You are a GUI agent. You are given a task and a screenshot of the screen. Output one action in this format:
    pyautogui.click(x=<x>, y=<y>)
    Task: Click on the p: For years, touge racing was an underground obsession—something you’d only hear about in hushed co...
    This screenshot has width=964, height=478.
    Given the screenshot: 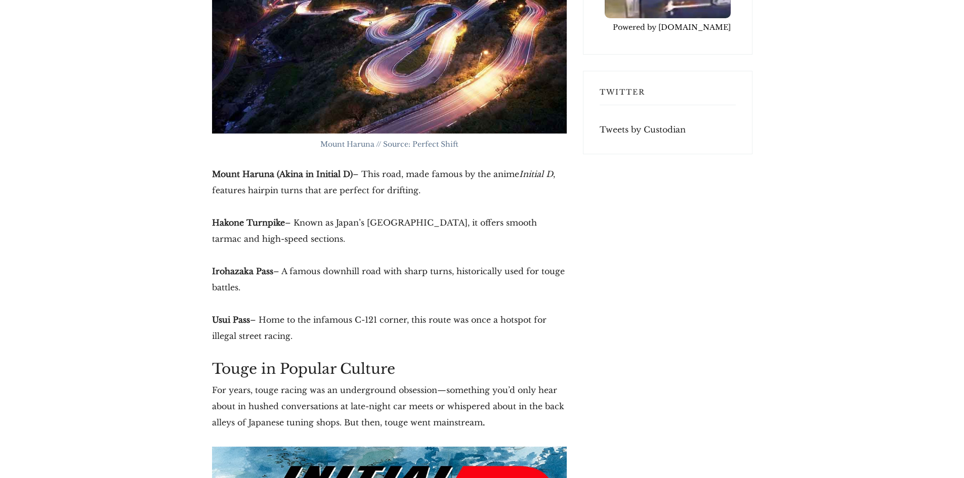 What is the action you would take?
    pyautogui.click(x=389, y=406)
    